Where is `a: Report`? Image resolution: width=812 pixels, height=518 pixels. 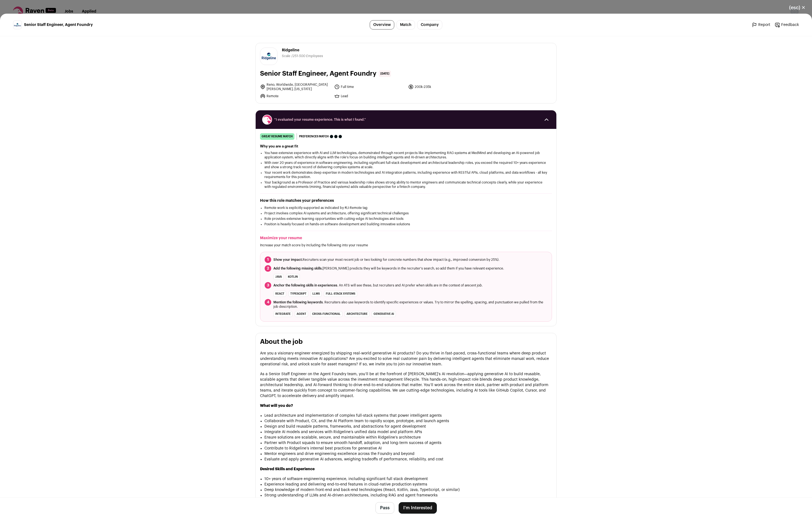
a: Report is located at coordinates (761, 25).